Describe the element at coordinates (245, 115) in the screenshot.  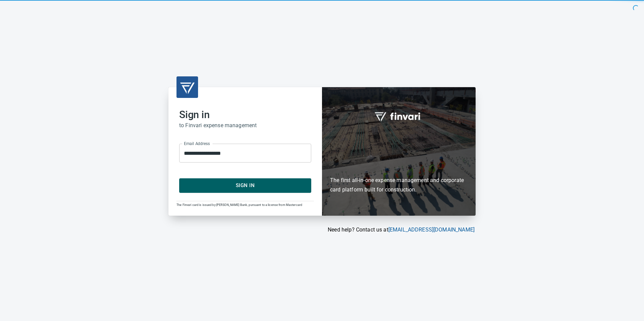
I see `h2: Sign in` at that location.